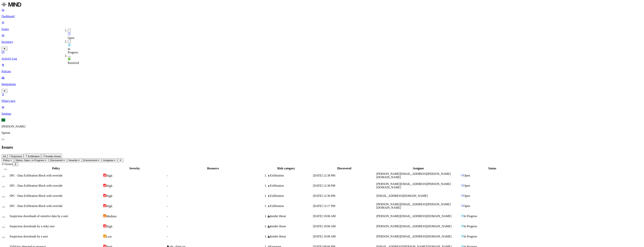  I want to click on a: Dashboard, so click(322, 13).